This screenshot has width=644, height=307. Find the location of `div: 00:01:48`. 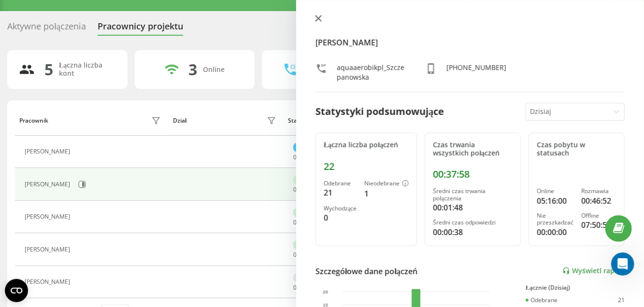

div: 00:01:48 is located at coordinates (472, 207).